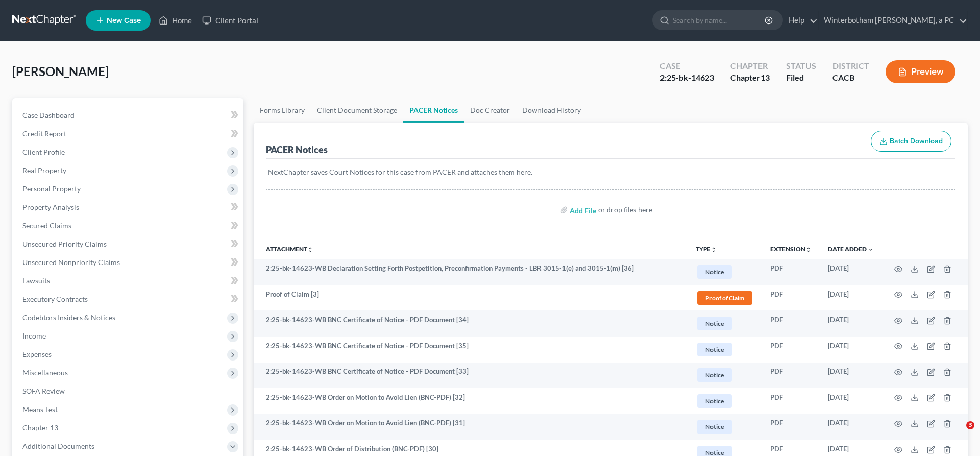  I want to click on span: Credit Report, so click(45, 133).